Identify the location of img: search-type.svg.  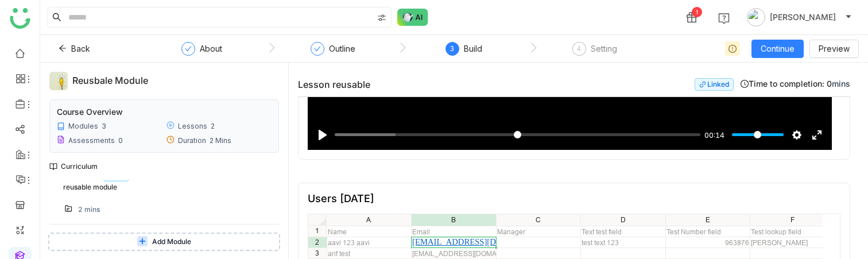
(382, 18).